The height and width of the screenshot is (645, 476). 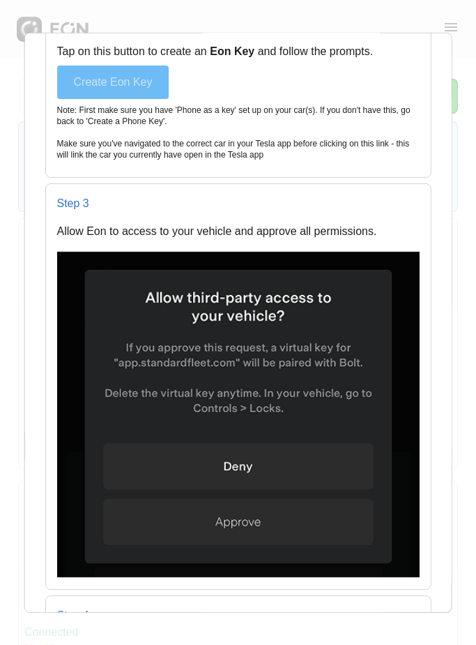 What do you see at coordinates (133, 51) in the screenshot?
I see `span: Tap on this button to create an` at bounding box center [133, 51].